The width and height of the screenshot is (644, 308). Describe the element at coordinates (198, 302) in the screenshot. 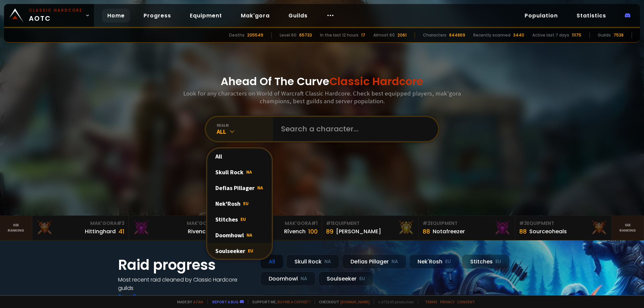

I see `a: a fan` at that location.